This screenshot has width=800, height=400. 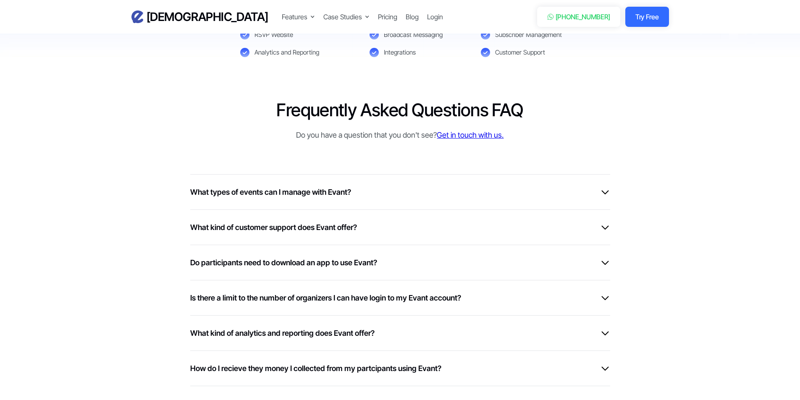 What do you see at coordinates (470, 135) in the screenshot?
I see `a: Get in touch with us.` at bounding box center [470, 135].